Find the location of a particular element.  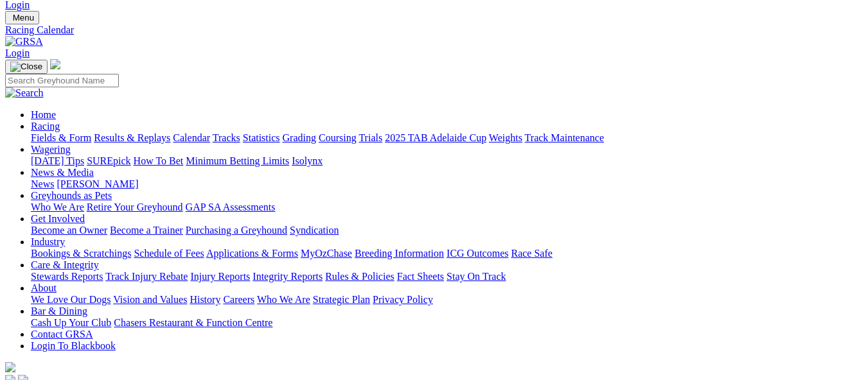

a: Greyhounds as Pets is located at coordinates (71, 196).